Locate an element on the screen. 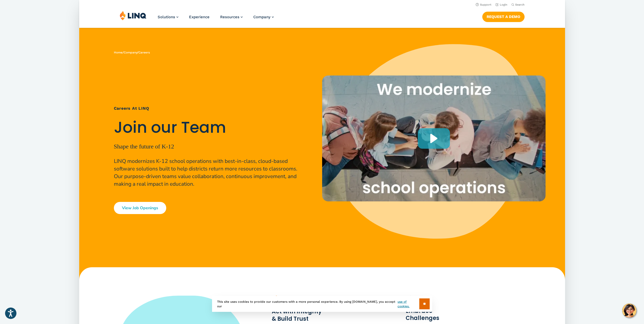 Image resolution: width=644 pixels, height=324 pixels. nav: Utility Navigation is located at coordinates (322, 4).